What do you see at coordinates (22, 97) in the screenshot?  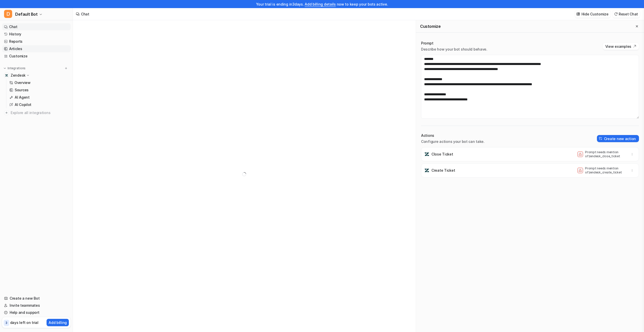 I see `p: AI Agent` at bounding box center [22, 97].